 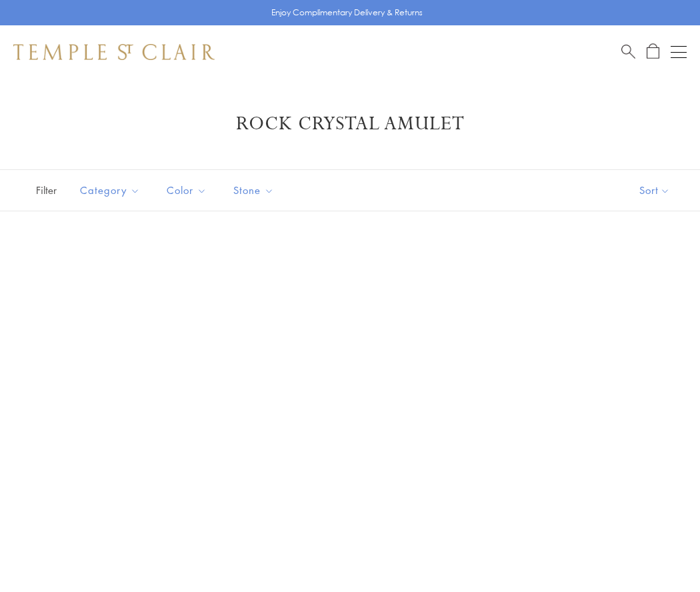 I want to click on span: Stone, so click(x=255, y=190).